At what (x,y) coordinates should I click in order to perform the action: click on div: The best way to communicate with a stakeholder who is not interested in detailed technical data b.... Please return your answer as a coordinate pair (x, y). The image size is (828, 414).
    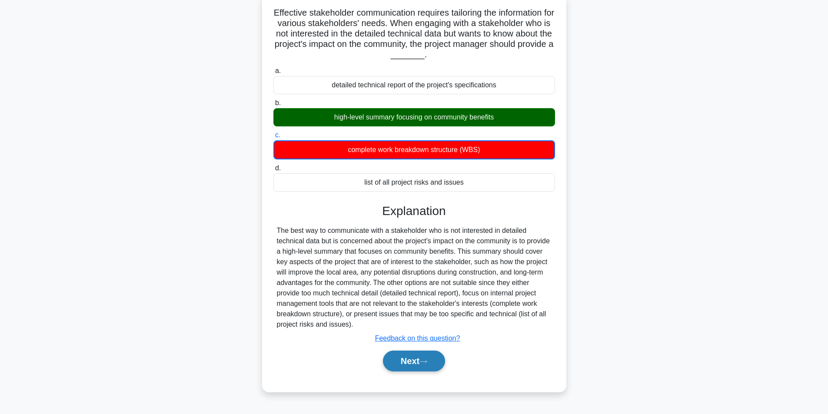
    Looking at the image, I should click on (414, 278).